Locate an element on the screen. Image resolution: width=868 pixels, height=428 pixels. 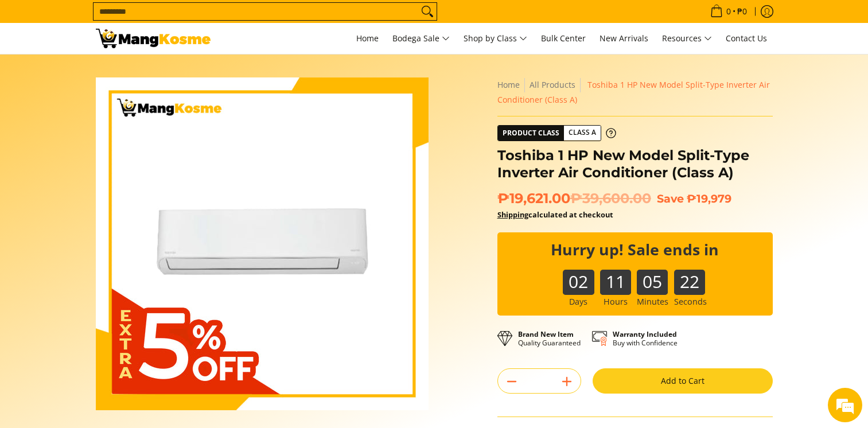
span: Bodega Sale is located at coordinates (421, 38).